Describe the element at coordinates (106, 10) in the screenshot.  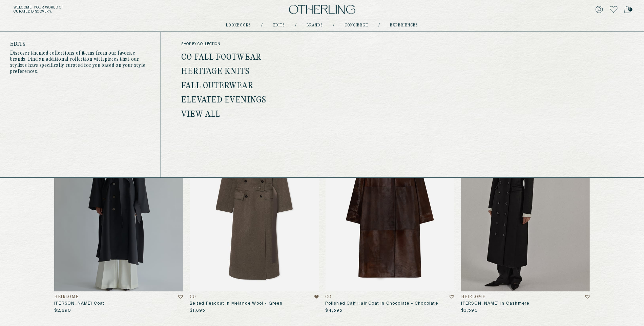
I see `h5: Welcome . Your world of curated discovery.` at that location.